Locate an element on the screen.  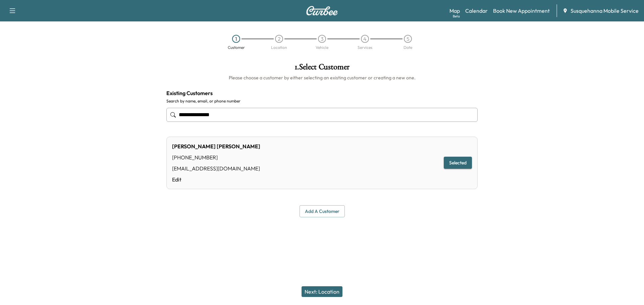
button: Next: Location is located at coordinates (322, 292).